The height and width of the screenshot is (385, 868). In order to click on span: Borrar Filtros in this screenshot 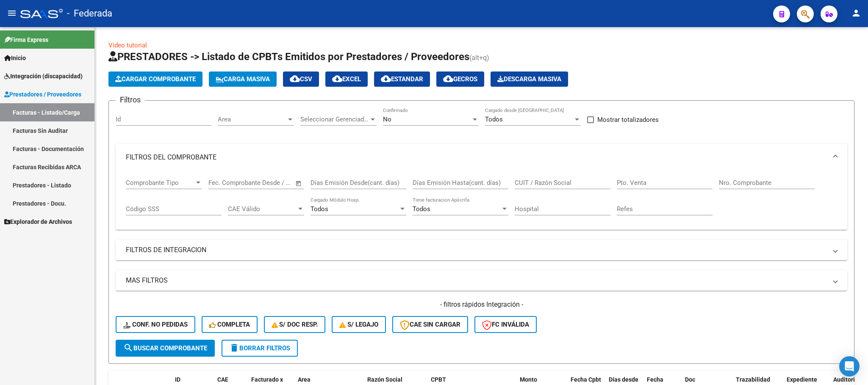, I will do `click(260, 349)`.